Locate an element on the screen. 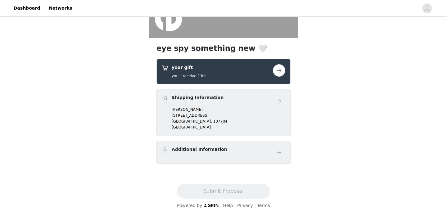  a: Terms is located at coordinates (263, 206).